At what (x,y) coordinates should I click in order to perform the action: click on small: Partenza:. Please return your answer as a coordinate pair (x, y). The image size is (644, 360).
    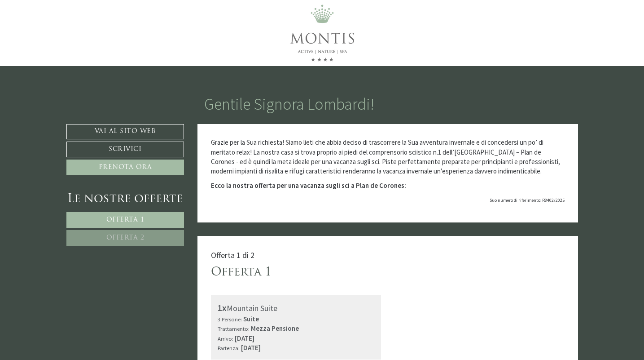
    Looking at the image, I should click on (228, 348).